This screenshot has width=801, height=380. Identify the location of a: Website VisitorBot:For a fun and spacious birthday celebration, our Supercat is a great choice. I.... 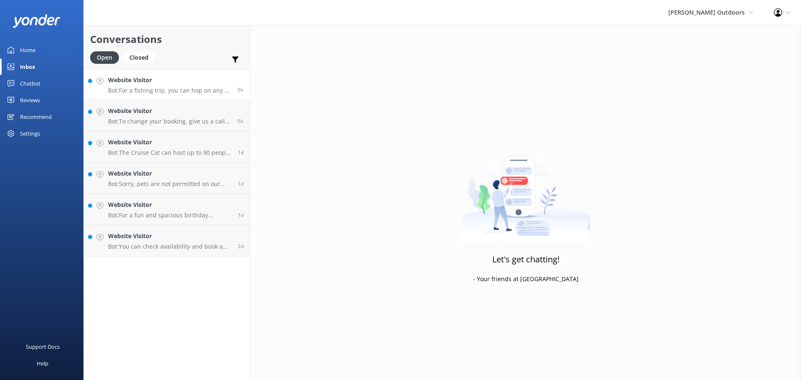
(167, 209).